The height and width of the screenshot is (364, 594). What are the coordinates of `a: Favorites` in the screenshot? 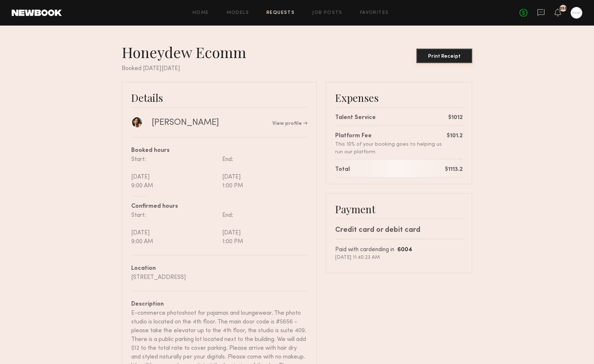 It's located at (374, 13).